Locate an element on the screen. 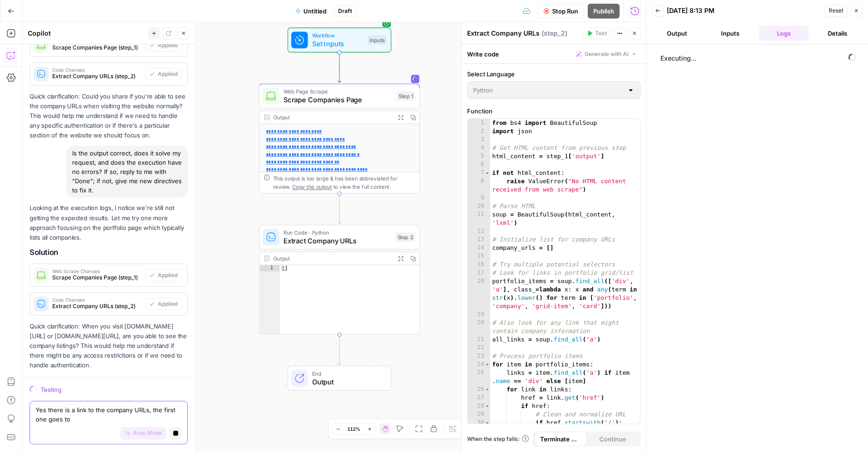 The width and height of the screenshot is (868, 452). span: Set Inputs is located at coordinates (338, 43).